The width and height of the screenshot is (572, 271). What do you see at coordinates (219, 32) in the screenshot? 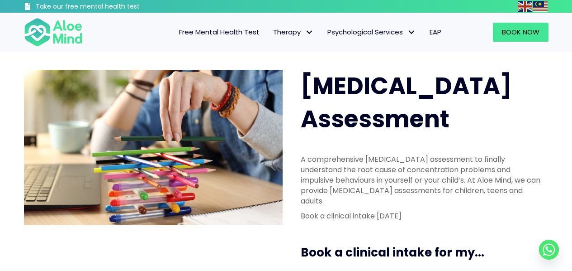
I see `a: Free Mental Health Test` at bounding box center [219, 32].